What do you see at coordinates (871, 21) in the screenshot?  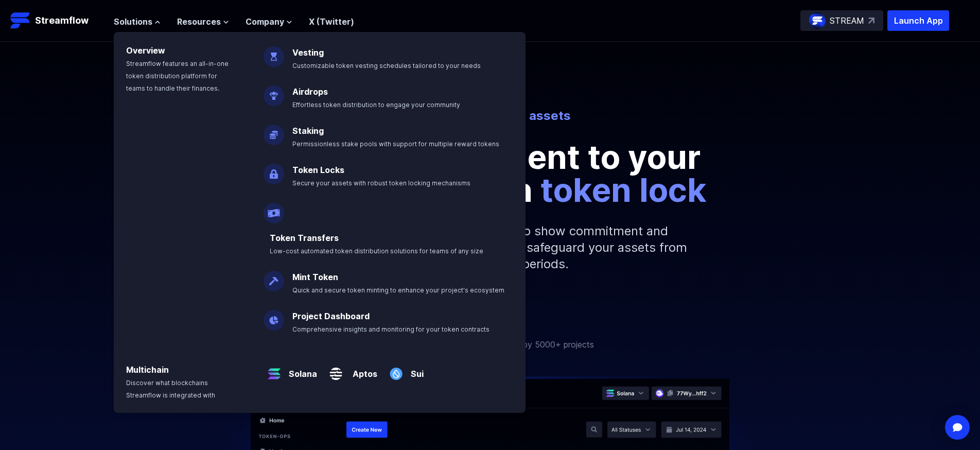 I see `img: top-right-arrow.svg` at bounding box center [871, 21].